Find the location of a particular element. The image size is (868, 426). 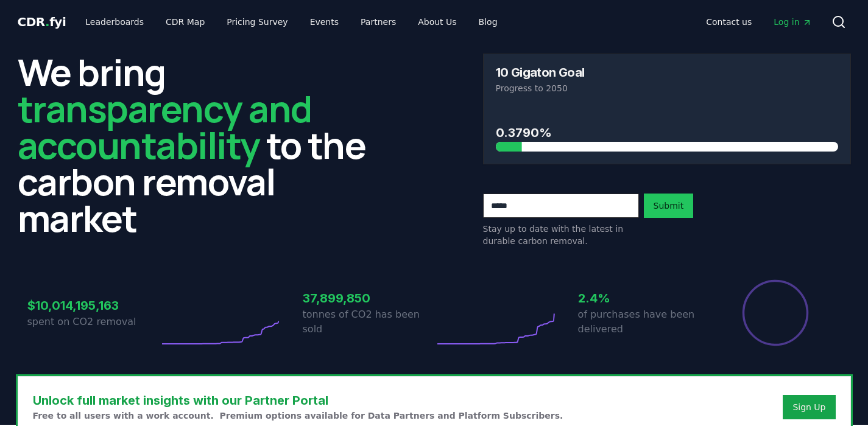

a: CDR Map is located at coordinates (185, 22).